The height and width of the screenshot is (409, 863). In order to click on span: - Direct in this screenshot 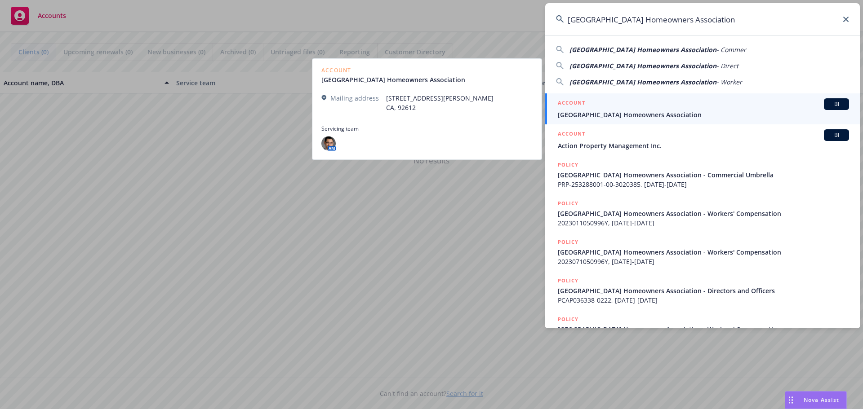, I will do `click(727, 66)`.